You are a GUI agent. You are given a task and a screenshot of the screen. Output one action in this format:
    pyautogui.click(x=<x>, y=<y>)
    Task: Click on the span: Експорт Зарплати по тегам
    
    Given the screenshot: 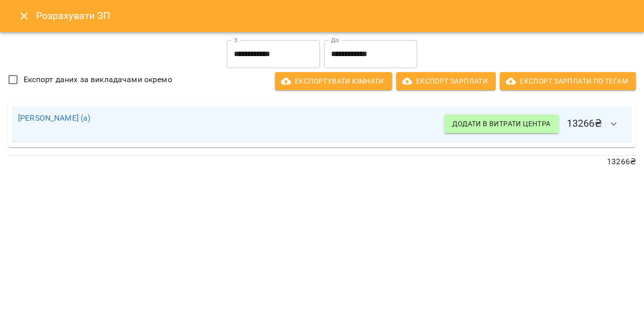 What is the action you would take?
    pyautogui.click(x=568, y=81)
    